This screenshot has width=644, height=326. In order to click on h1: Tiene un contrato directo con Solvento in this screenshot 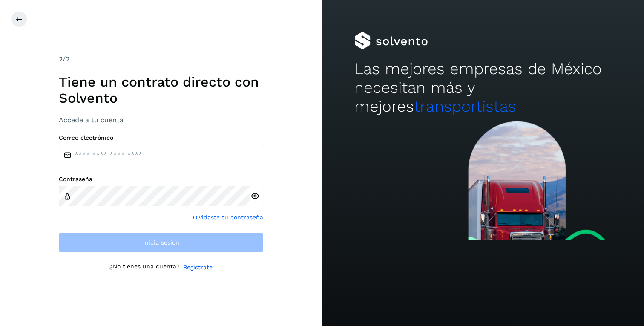, I will do `click(161, 90)`.